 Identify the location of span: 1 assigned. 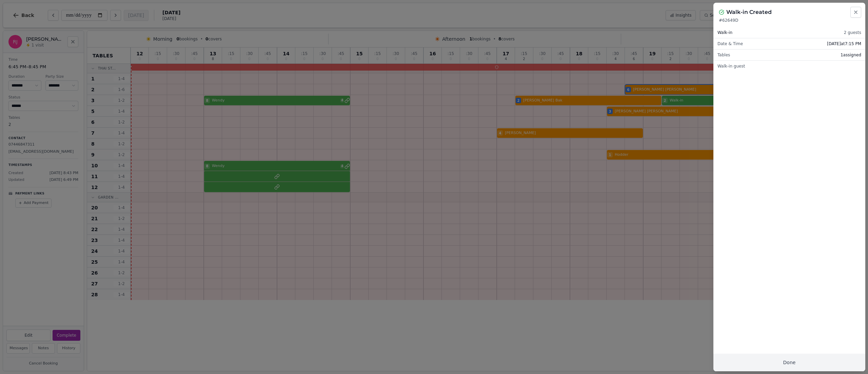
(850, 55).